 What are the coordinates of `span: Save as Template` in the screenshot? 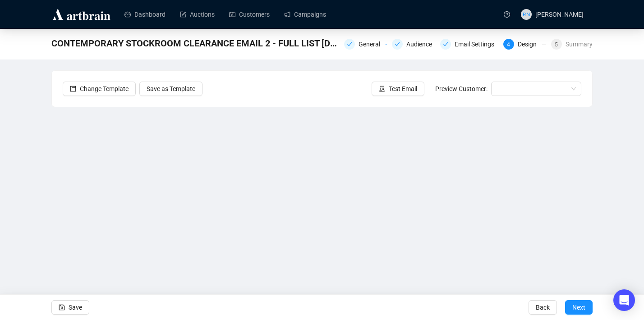 It's located at (171, 89).